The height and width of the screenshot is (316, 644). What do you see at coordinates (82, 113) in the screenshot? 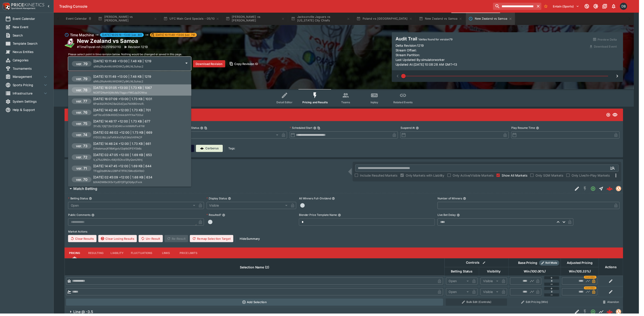
I see `h6: ver. 76` at bounding box center [82, 113].